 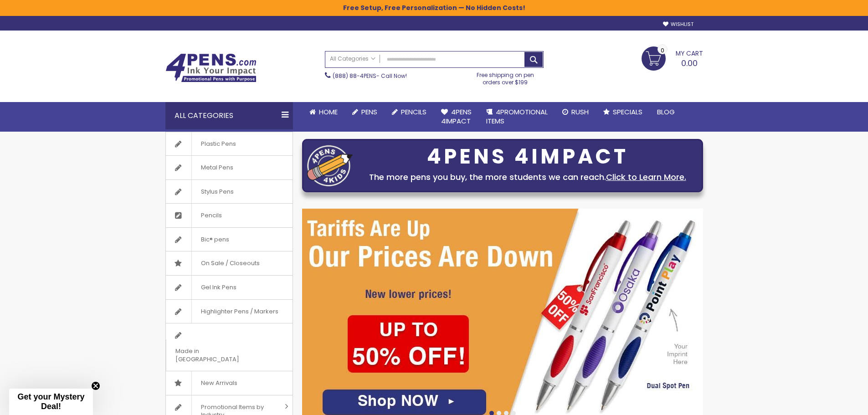 What do you see at coordinates (51, 401) in the screenshot?
I see `span: Get your Mystery Deal!` at bounding box center [51, 401].